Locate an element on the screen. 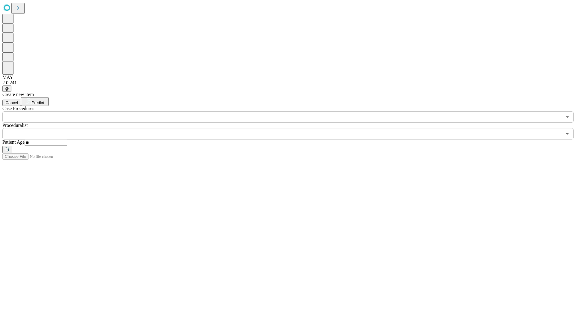  div: 2.0.241 is located at coordinates (288, 83).